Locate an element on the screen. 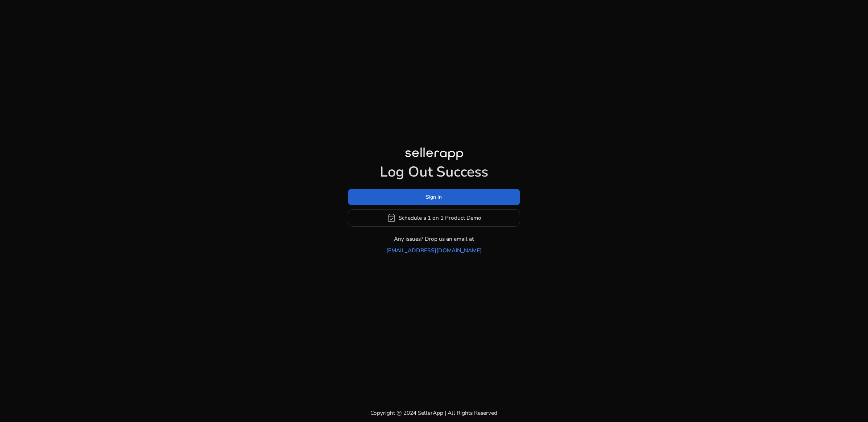 The height and width of the screenshot is (422, 868). button: event_availableSchedule a 1 on 1 Product Demo is located at coordinates (434, 218).